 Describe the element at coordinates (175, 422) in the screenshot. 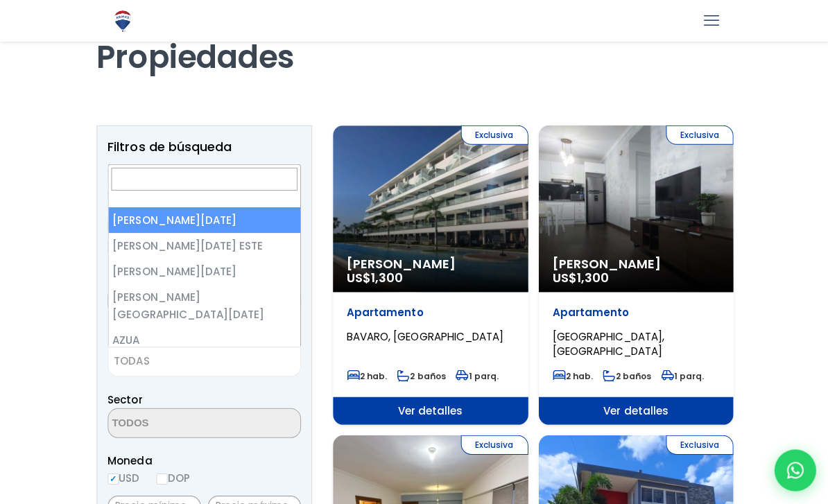

I see `textarea: Search` at that location.